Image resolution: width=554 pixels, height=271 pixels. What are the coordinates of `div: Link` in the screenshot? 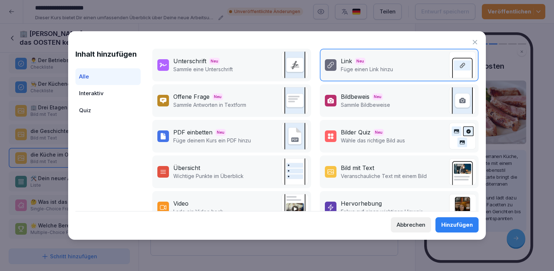 It's located at (346, 61).